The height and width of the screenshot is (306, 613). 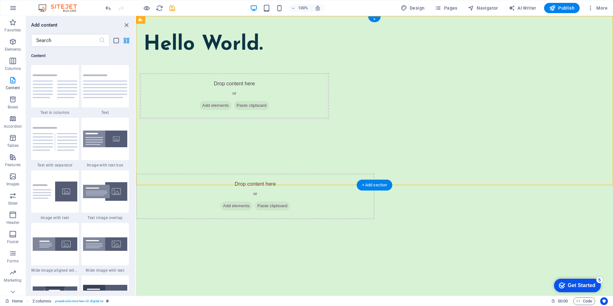 I want to click on button: save, so click(x=172, y=8).